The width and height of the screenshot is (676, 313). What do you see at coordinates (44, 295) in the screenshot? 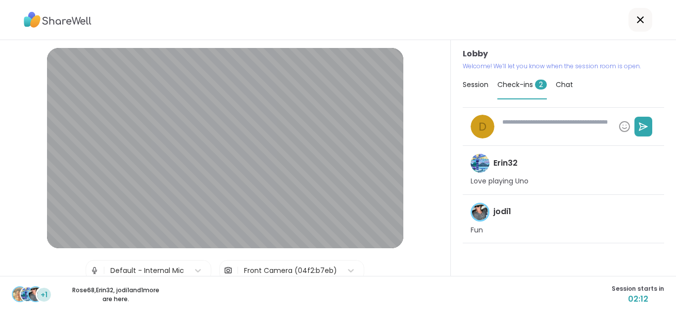
I see `span: +1` at bounding box center [44, 295].